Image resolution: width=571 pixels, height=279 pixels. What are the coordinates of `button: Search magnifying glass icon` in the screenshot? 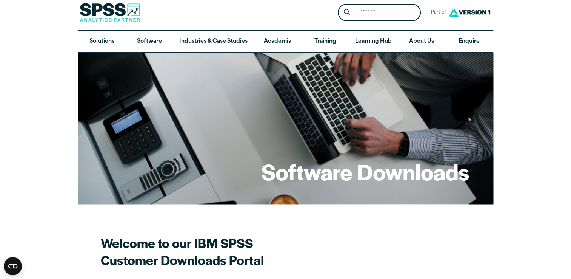 It's located at (347, 12).